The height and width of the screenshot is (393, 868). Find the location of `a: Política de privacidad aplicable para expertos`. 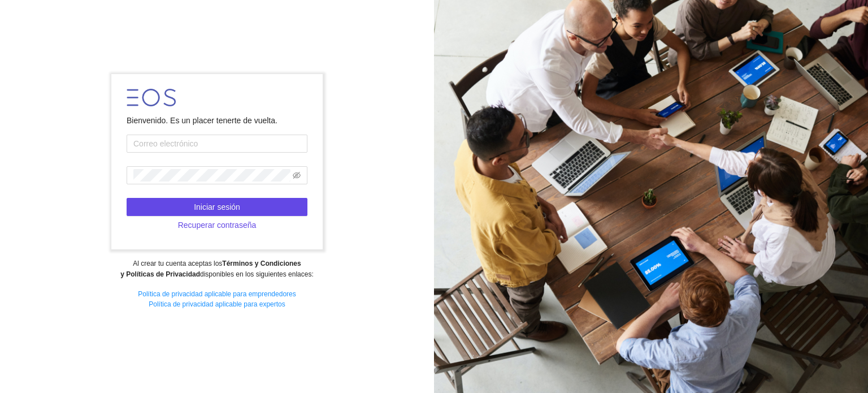

a: Política de privacidad aplicable para expertos is located at coordinates (216, 304).